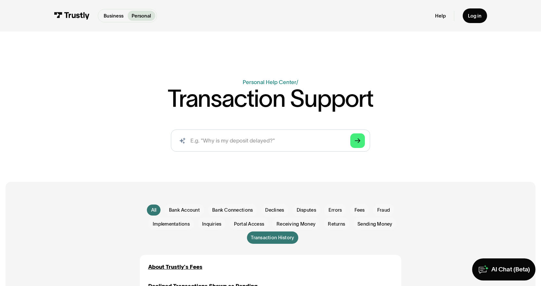 The height and width of the screenshot is (286, 541). What do you see at coordinates (175, 267) in the screenshot?
I see `div: About Trustly's Fees` at bounding box center [175, 267].